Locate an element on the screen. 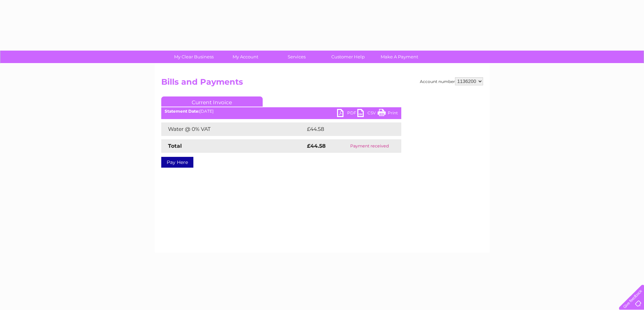 The height and width of the screenshot is (310, 644). a: My Clear Business is located at coordinates (194, 56).